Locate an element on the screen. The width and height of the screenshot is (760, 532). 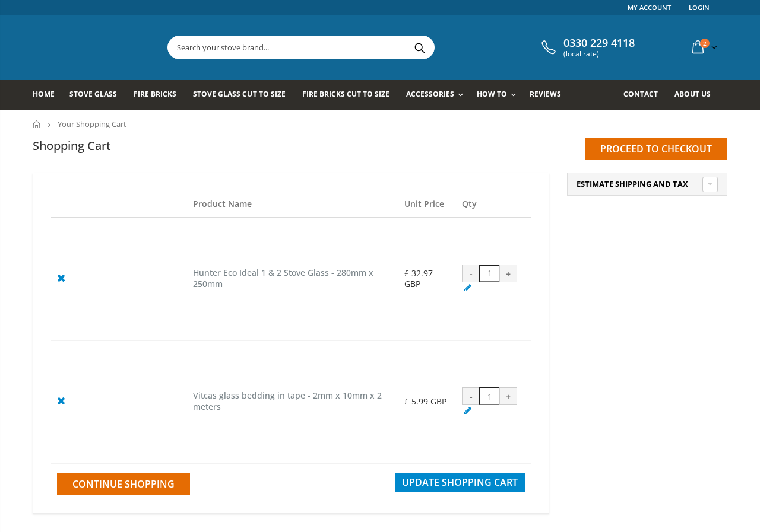
span: About us is located at coordinates (692, 94).